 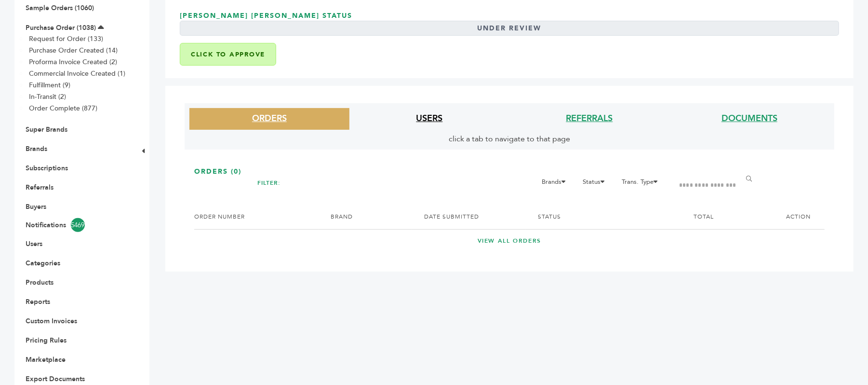 What do you see at coordinates (46, 340) in the screenshot?
I see `a: Pricing Rules` at bounding box center [46, 340].